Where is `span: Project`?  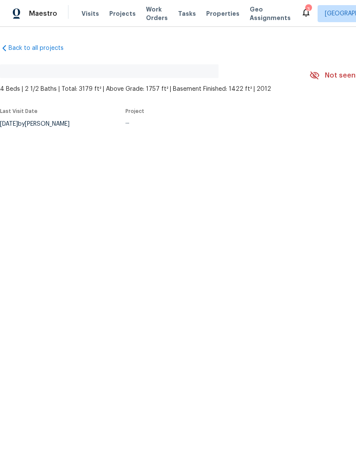
span: Project is located at coordinates (135, 111).